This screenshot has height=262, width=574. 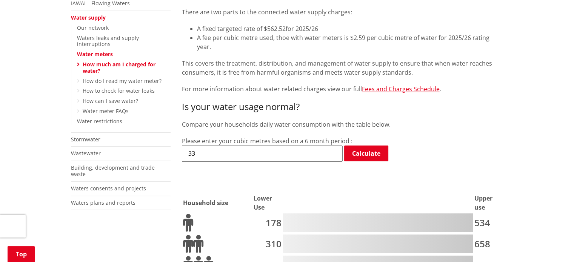 I want to click on a: Water restrictions, so click(x=100, y=121).